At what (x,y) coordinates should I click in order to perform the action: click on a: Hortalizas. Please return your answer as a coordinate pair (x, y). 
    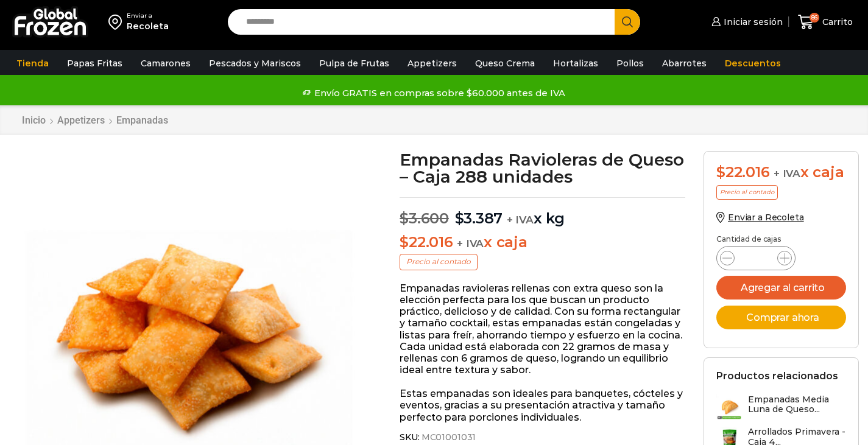
    Looking at the image, I should click on (576, 63).